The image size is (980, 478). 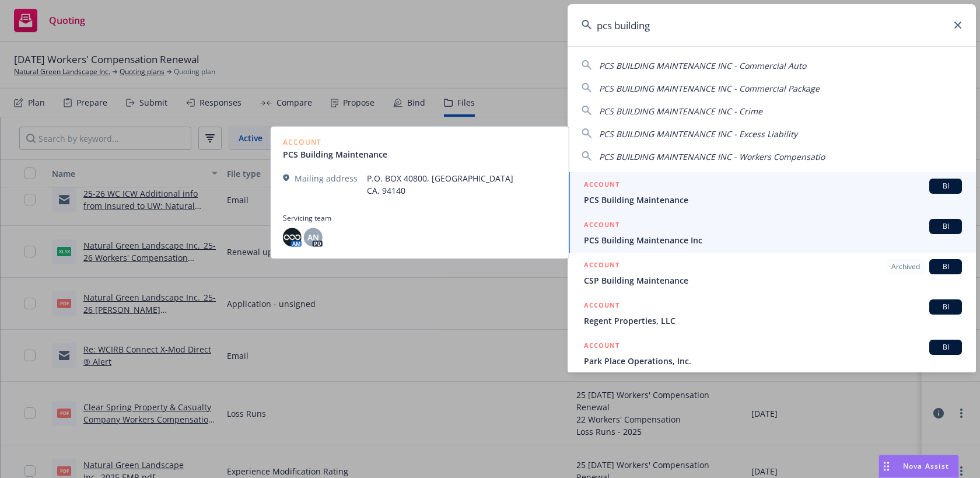 What do you see at coordinates (771, 273) in the screenshot?
I see `a: ACCOUNTArchivedBICSP Building Maintenance` at bounding box center [771, 273].